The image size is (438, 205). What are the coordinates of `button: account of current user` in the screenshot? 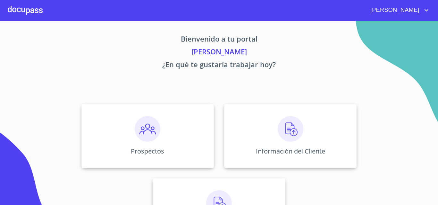 It's located at (397, 10).